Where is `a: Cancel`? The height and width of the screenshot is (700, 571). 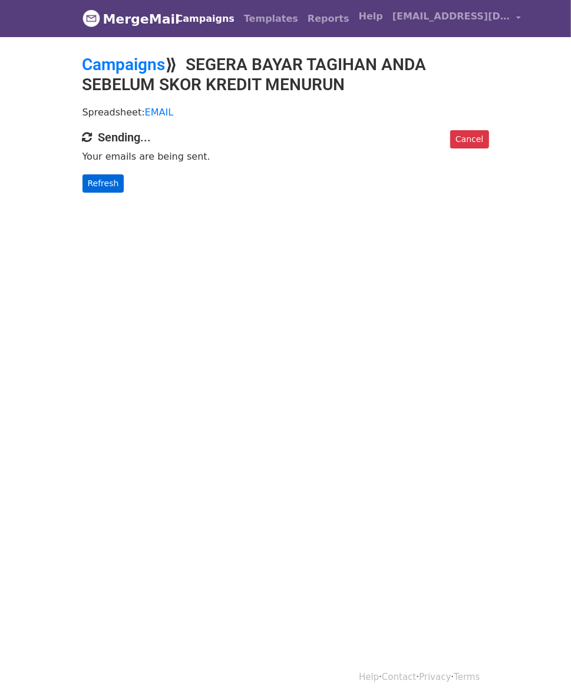 a: Cancel is located at coordinates (469, 139).